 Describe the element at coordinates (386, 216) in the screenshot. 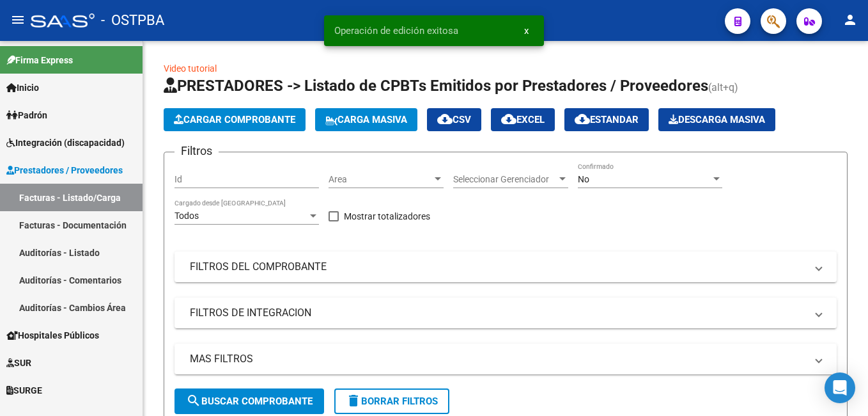

I see `span: Mostrar totalizadores` at that location.